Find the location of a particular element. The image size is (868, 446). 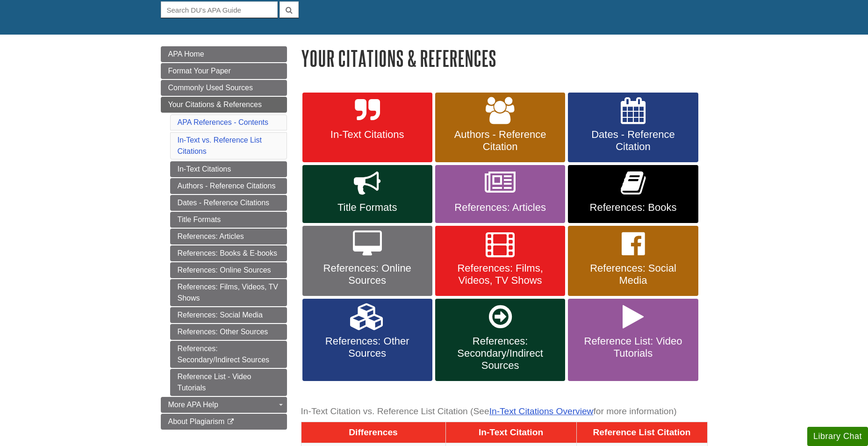

span: Reference List Citation is located at coordinates (642, 432).